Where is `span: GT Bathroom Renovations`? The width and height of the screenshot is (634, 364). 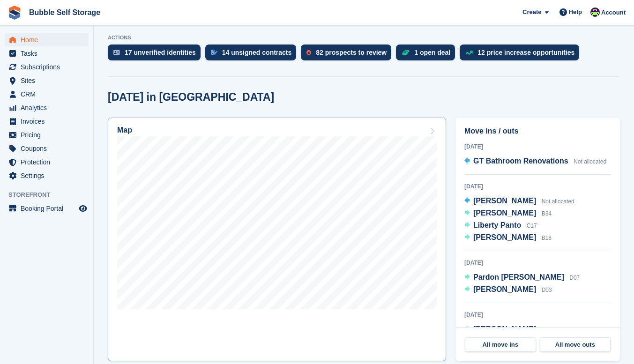
span: GT Bathroom Renovations is located at coordinates (521, 161).